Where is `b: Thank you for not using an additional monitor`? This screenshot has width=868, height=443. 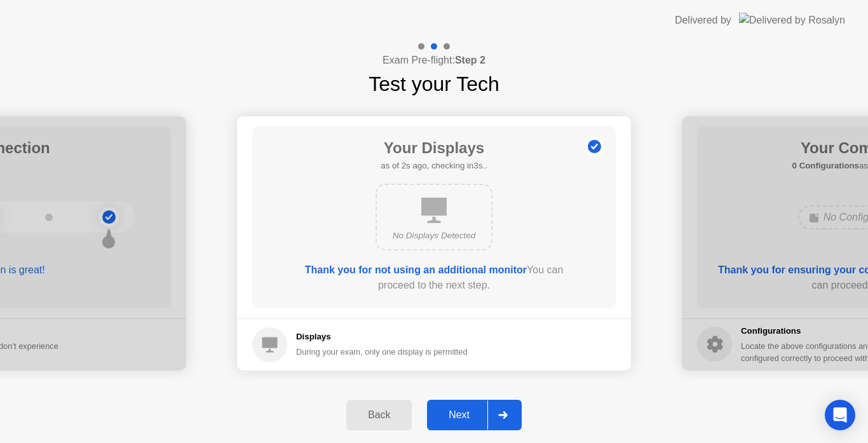
b: Thank you for not using an additional monitor is located at coordinates (415, 269).